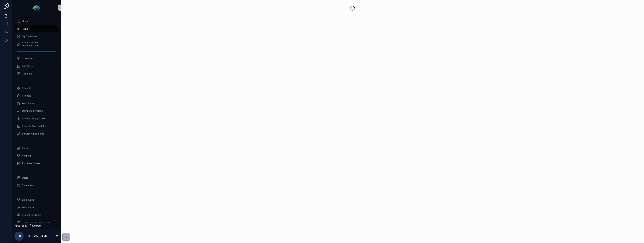  I want to click on a: Vendors, so click(36, 156).